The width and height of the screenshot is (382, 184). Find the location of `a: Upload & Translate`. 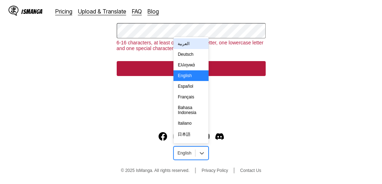

a: Upload & Translate is located at coordinates (102, 11).